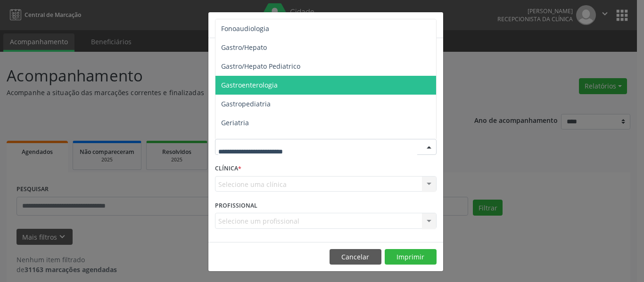 The width and height of the screenshot is (644, 282). I want to click on span: Geriatria, so click(235, 122).